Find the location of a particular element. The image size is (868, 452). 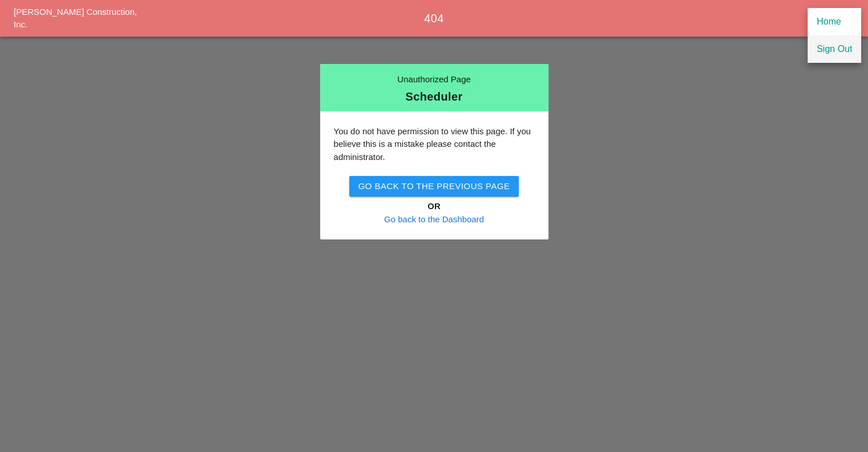

div: Go back to the Previous Page is located at coordinates (434, 186).